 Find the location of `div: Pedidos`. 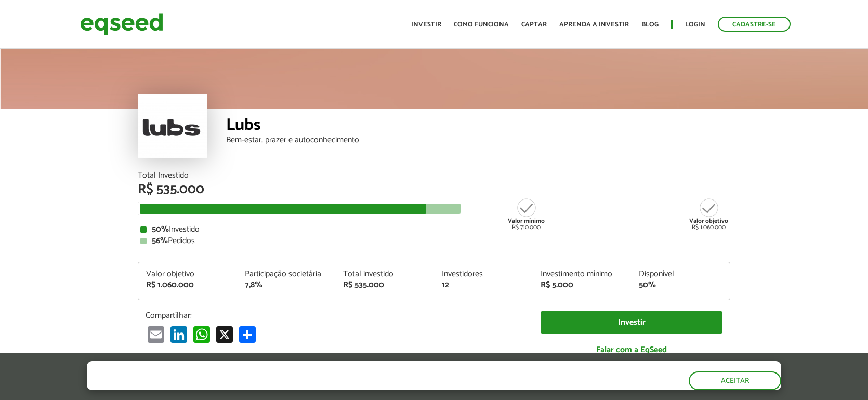

div: Pedidos is located at coordinates (434, 241).